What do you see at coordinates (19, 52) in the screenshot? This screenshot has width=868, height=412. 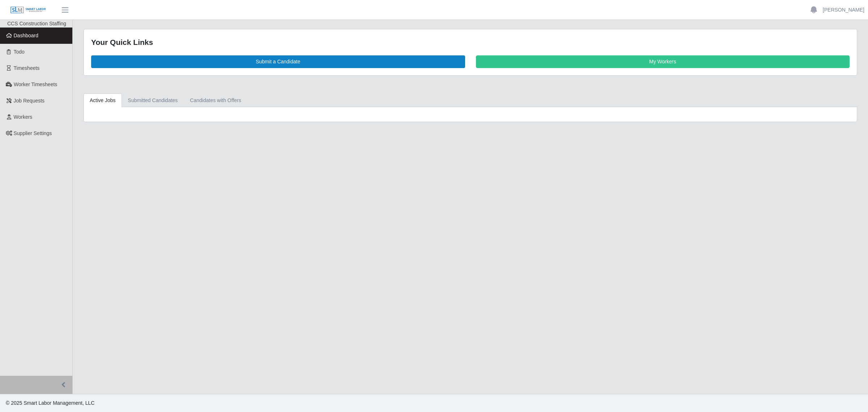 I see `span: Todo` at bounding box center [19, 52].